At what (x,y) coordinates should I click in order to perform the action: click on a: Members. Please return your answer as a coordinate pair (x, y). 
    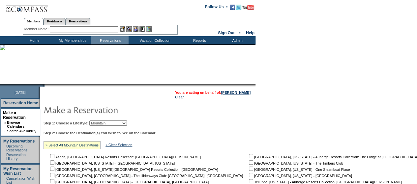
    Looking at the image, I should click on (34, 21).